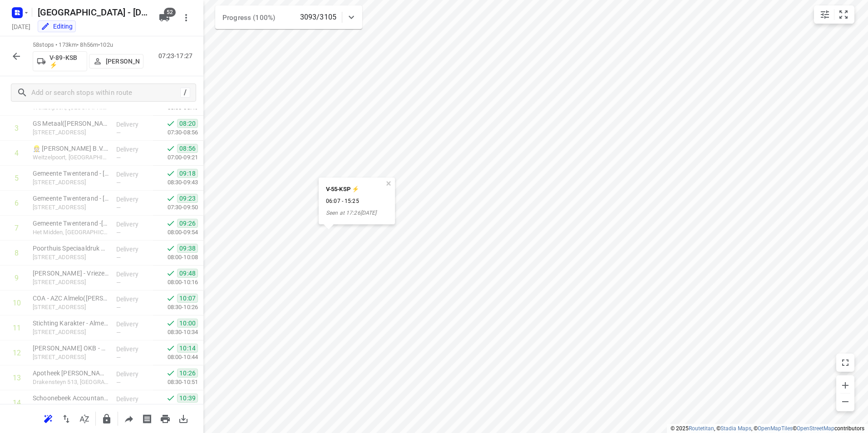 The width and height of the screenshot is (868, 433). Describe the element at coordinates (187, 373) in the screenshot. I see `span: 10:26` at that location.